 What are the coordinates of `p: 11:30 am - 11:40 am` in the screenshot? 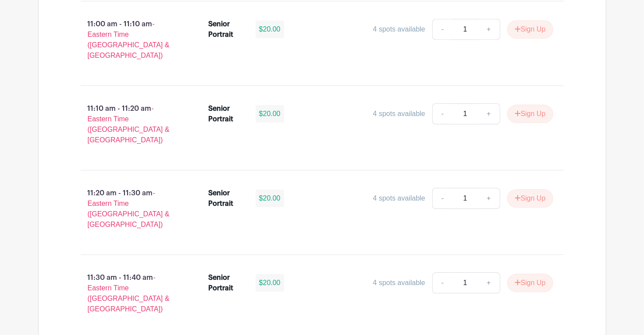 It's located at (131, 294).